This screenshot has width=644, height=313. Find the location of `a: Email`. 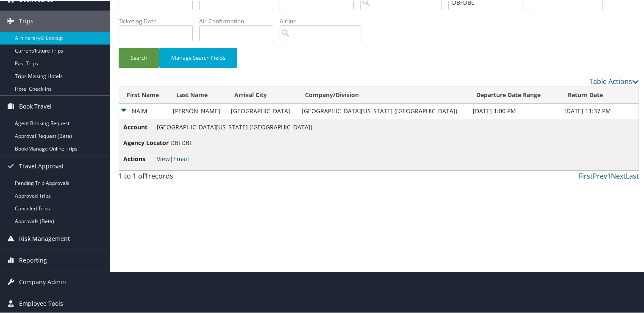

a: Email is located at coordinates (181, 158).